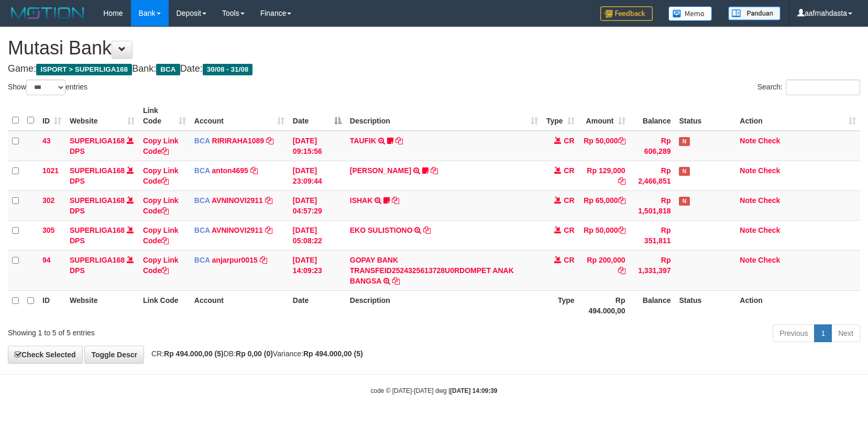 The width and height of the screenshot is (868, 440). What do you see at coordinates (396, 200) in the screenshot?
I see `a: Copy ISHAK to clipboard` at bounding box center [396, 200].